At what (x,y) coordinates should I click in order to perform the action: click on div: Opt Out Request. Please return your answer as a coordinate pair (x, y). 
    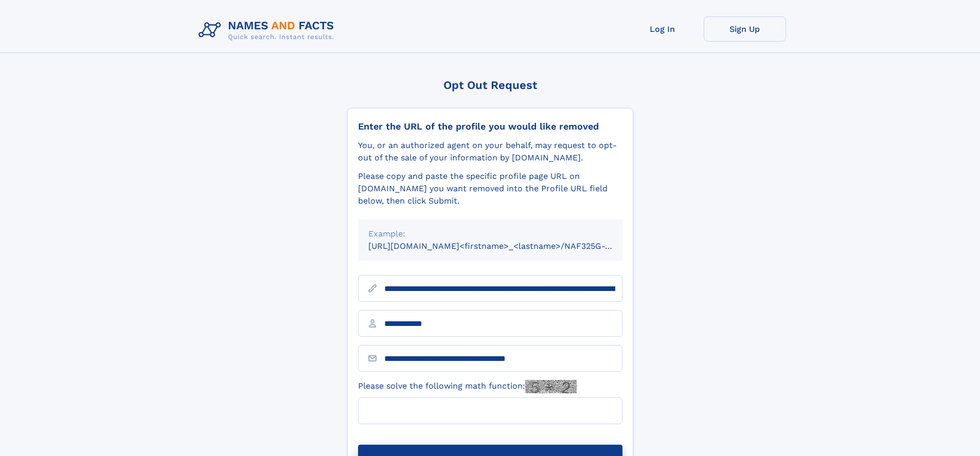
    Looking at the image, I should click on (490, 85).